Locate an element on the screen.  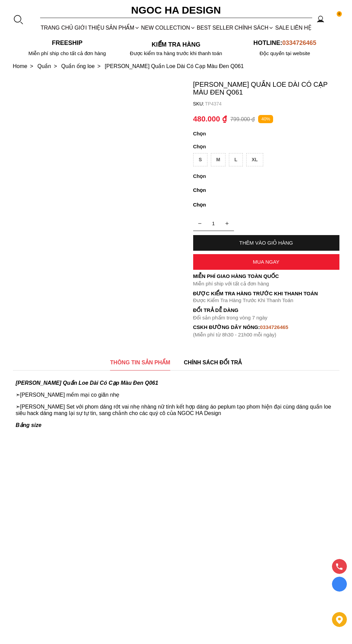
a: Link to Home is located at coordinates (25, 66).